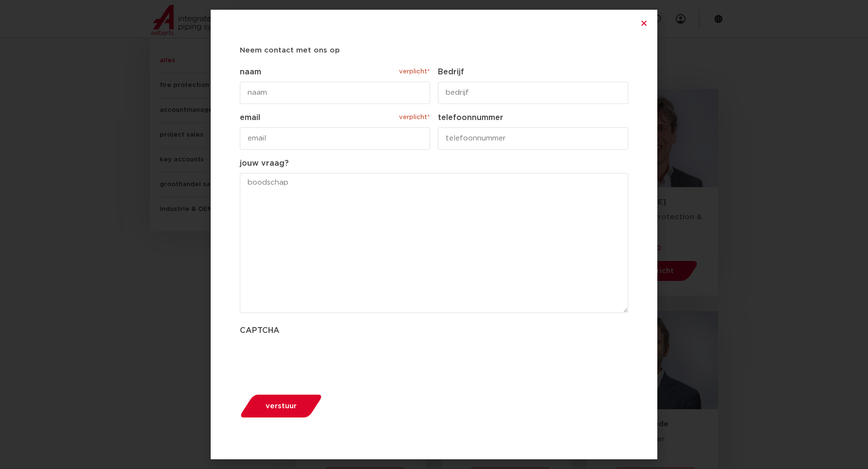 The height and width of the screenshot is (469, 868). I want to click on input: naam, so click(335, 92).